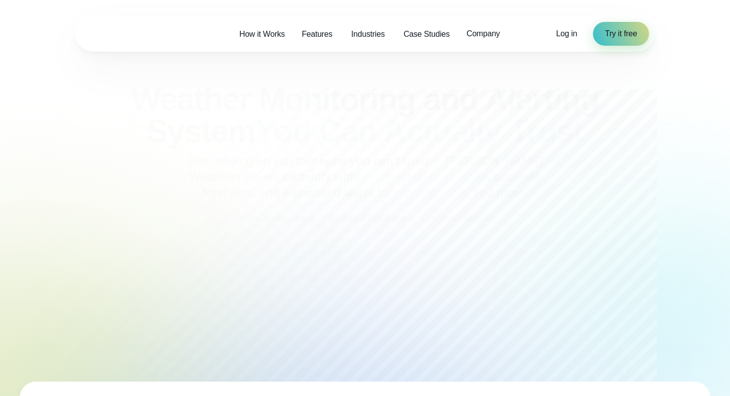 This screenshot has width=730, height=396. I want to click on span: How it Works, so click(262, 34).